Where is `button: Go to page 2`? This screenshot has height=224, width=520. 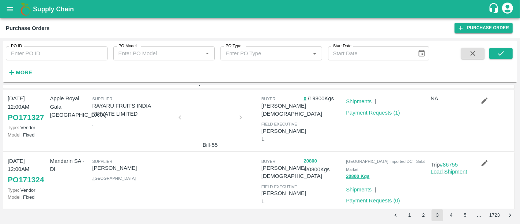 button: Go to page 2 is located at coordinates (423, 215).